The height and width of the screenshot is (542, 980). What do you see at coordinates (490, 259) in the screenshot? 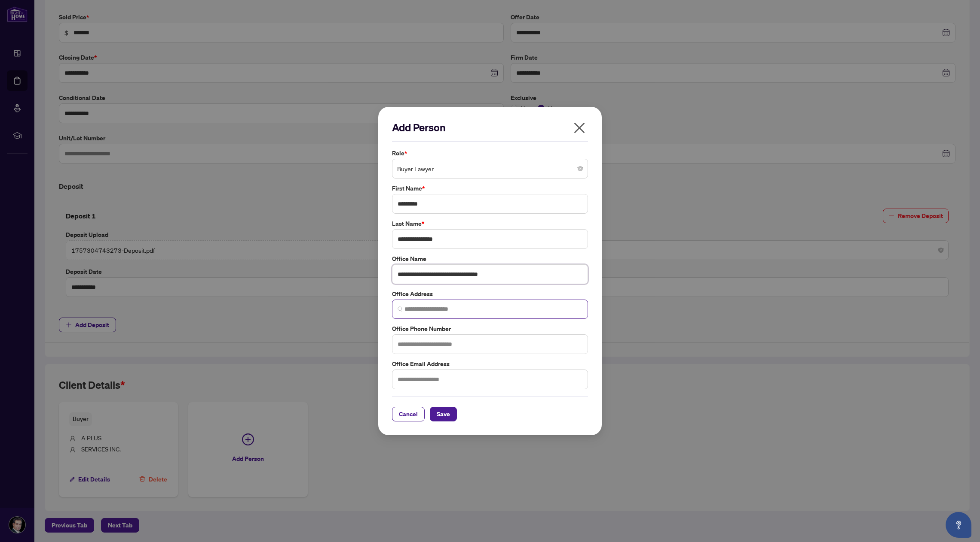
I see `label: Office Name` at bounding box center [490, 259].